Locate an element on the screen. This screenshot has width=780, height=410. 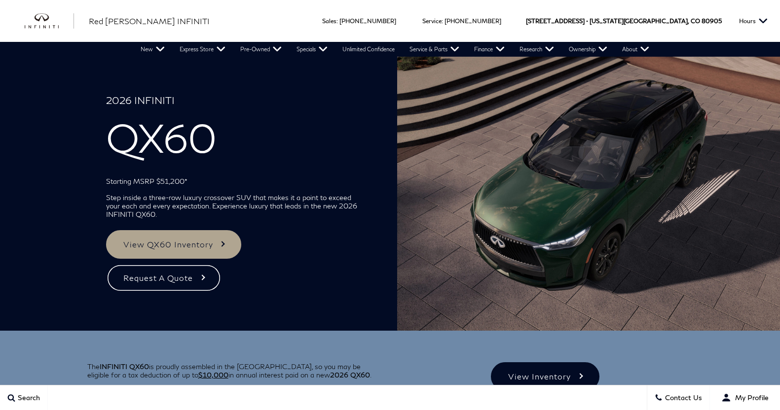
a: Ownership is located at coordinates (588, 49).